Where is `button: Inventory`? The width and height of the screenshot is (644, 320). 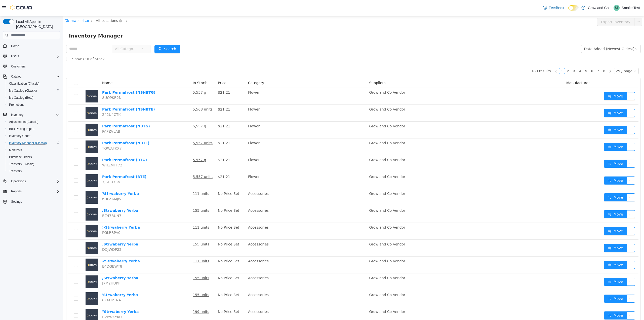
button: Inventory is located at coordinates (31, 115).